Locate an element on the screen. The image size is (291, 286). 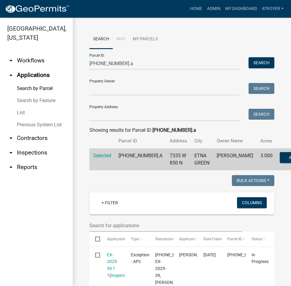
a: My Dashboard is located at coordinates (241, 9).